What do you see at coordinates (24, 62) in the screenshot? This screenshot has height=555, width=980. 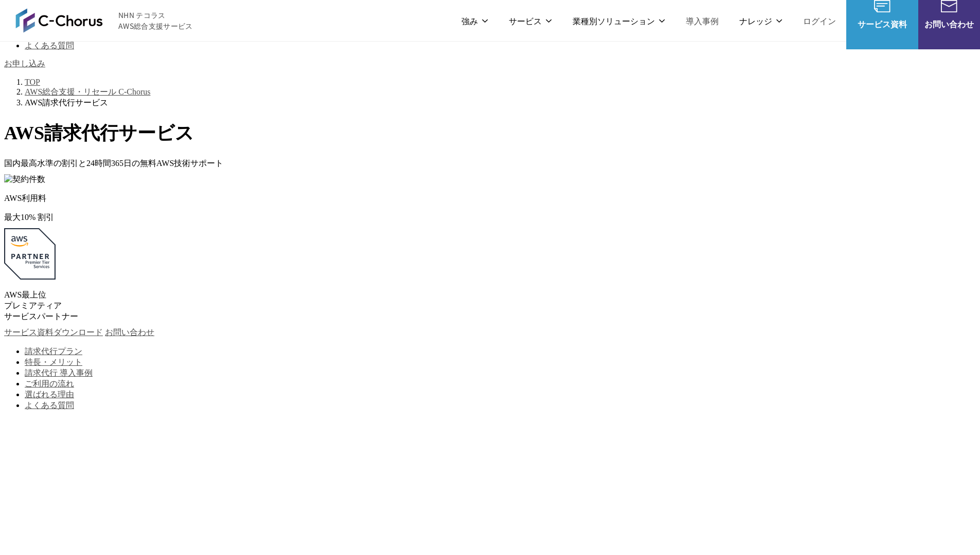 I see `a: お申し込み` at bounding box center [24, 62].